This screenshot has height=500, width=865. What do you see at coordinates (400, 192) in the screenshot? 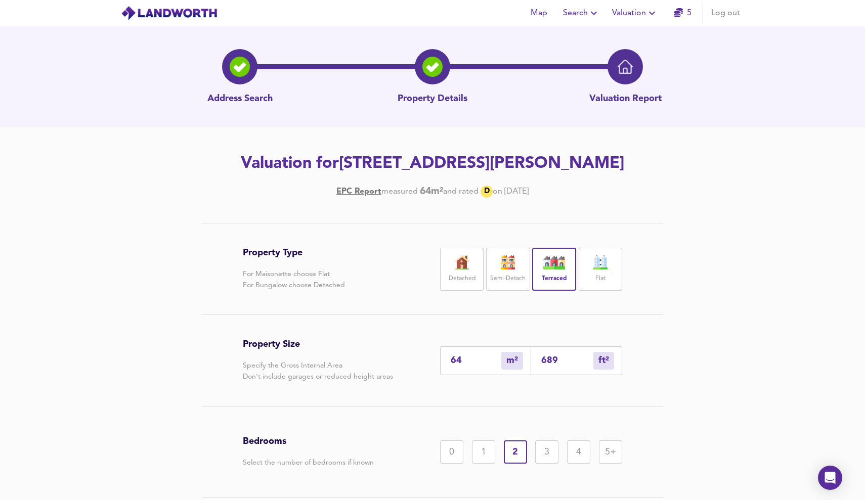
I see `div: measured` at bounding box center [400, 192].